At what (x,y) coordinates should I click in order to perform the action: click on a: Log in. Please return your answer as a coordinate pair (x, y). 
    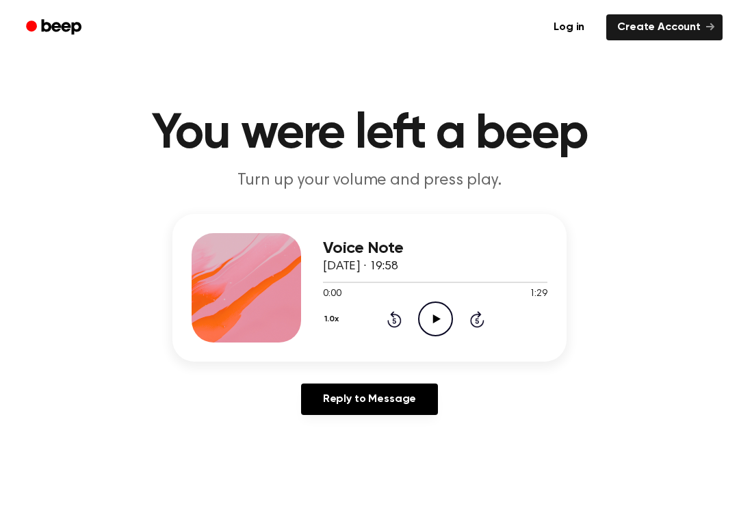
    Looking at the image, I should click on (569, 27).